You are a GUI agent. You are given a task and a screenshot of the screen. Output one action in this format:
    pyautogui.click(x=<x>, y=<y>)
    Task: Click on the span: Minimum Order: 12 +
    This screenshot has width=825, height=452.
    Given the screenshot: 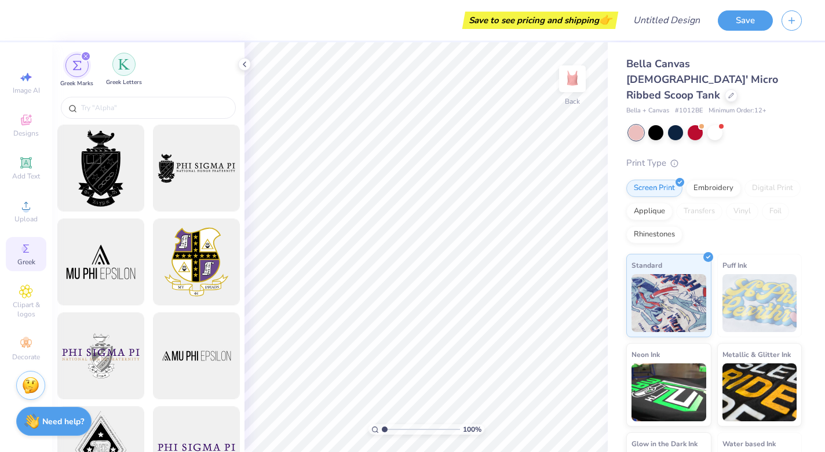 What is the action you would take?
    pyautogui.click(x=737, y=111)
    